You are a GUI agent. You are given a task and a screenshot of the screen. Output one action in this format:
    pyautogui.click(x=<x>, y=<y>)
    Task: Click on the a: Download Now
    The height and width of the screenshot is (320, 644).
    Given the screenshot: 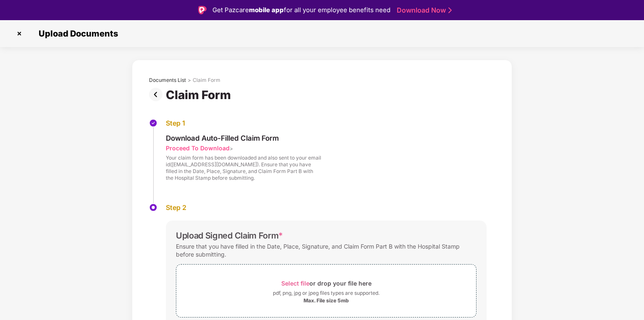 What is the action you would take?
    pyautogui.click(x=423, y=10)
    